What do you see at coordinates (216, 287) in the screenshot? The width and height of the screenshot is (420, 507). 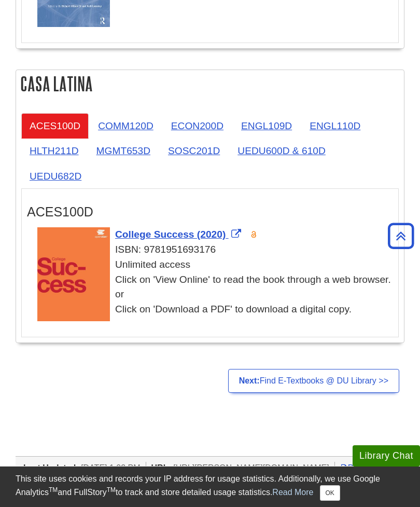 I see `div: Unlimited access Click on 'View Online' to read the book through a web browser. or Click on 'Down...` at bounding box center [216, 287].